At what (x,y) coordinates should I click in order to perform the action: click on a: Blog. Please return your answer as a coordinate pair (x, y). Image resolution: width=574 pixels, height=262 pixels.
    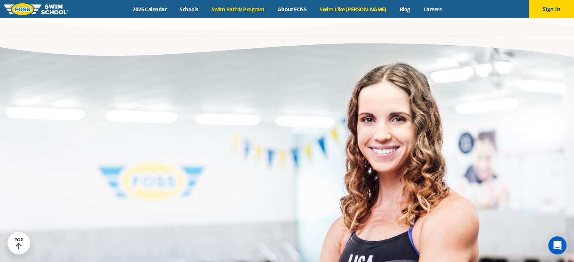
    Looking at the image, I should click on (405, 9).